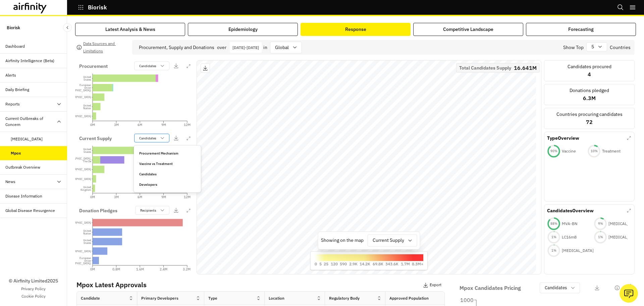  What do you see at coordinates (432, 285) in the screenshot?
I see `button: Export` at bounding box center [432, 285].